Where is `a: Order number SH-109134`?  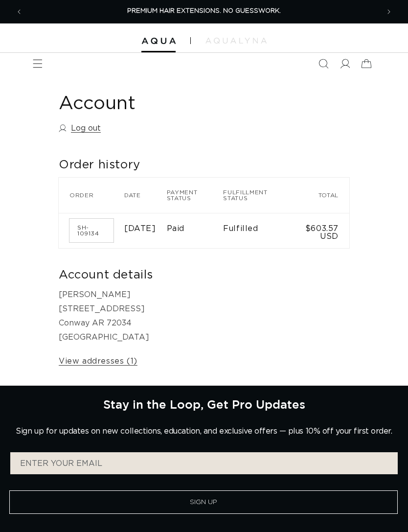
a: Order number SH-109134 is located at coordinates (91, 230).